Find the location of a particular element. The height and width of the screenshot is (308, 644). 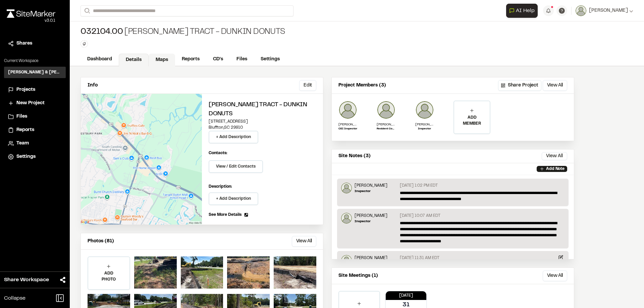

p: Add Note is located at coordinates (555, 169).